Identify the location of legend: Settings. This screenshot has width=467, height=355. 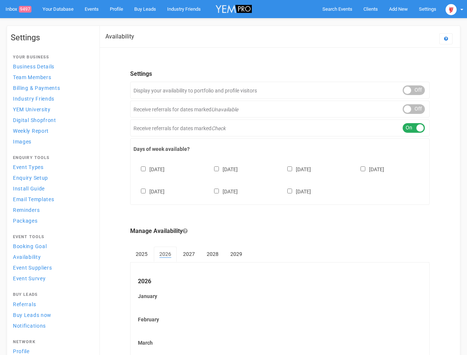
(280, 74).